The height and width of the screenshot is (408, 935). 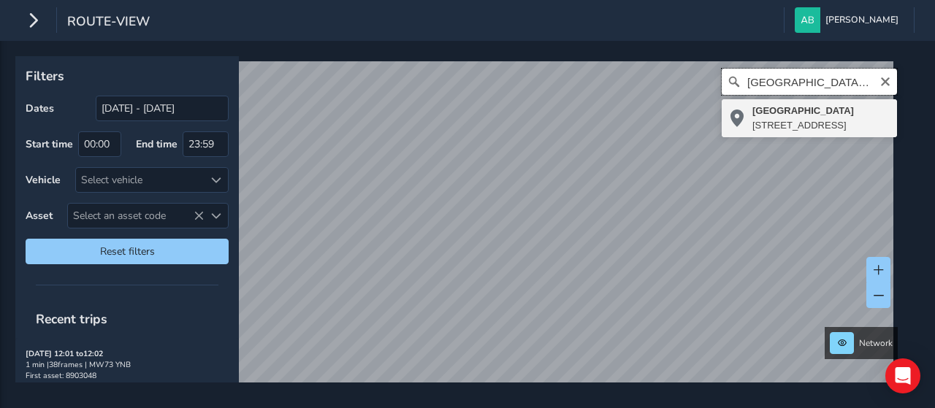 I want to click on div: Select an asset code, so click(x=215, y=215).